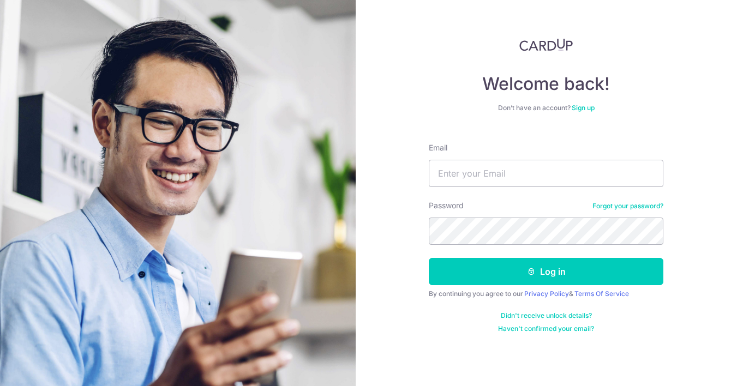 This screenshot has height=386, width=737. Describe the element at coordinates (446, 206) in the screenshot. I see `label: Password` at that location.